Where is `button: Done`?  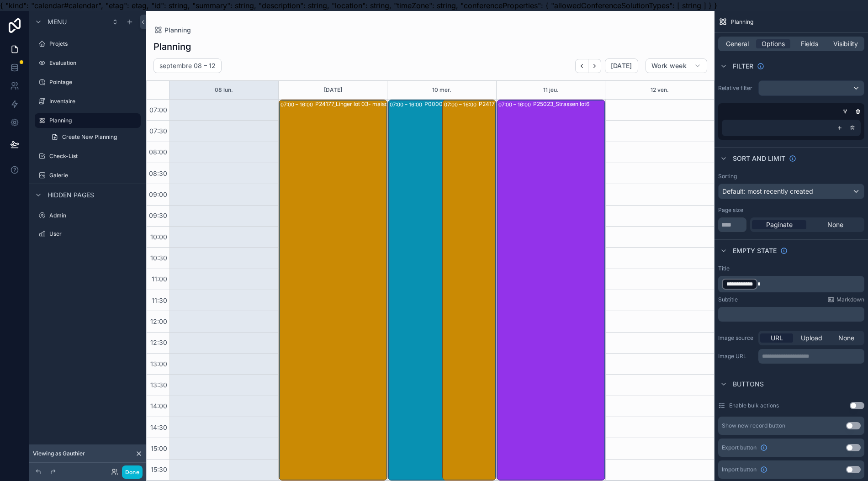 button: Done is located at coordinates (132, 472).